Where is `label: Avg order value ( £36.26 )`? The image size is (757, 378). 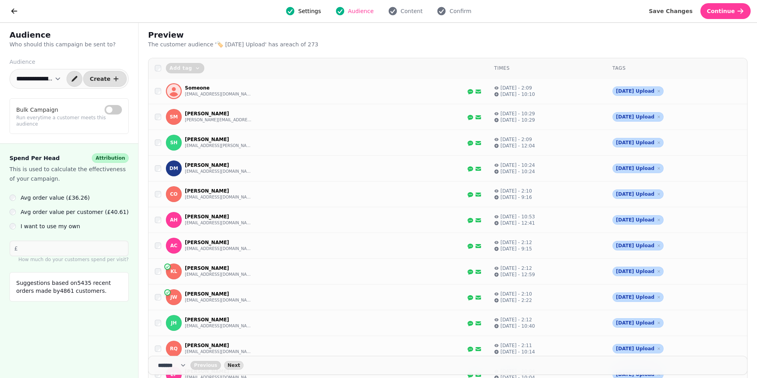
label: Avg order value ( £36.26 ) is located at coordinates (55, 198).